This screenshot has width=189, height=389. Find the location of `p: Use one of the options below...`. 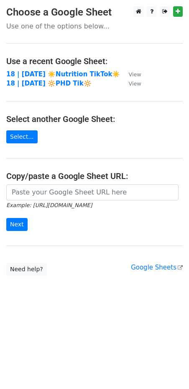

p: Use one of the options below... is located at coordinates (95, 26).